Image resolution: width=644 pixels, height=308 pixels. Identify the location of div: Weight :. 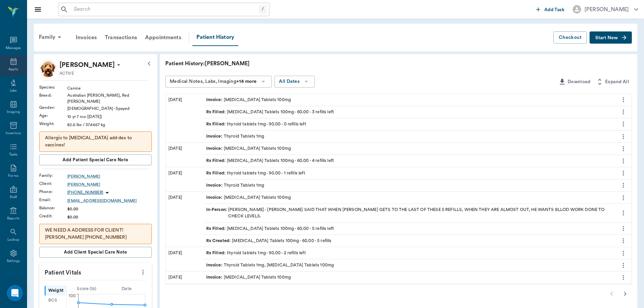
(53, 124).